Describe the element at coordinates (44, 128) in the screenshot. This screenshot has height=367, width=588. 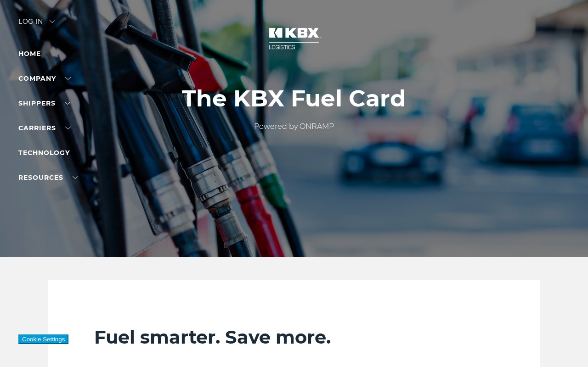
I see `a: Carriers` at that location.